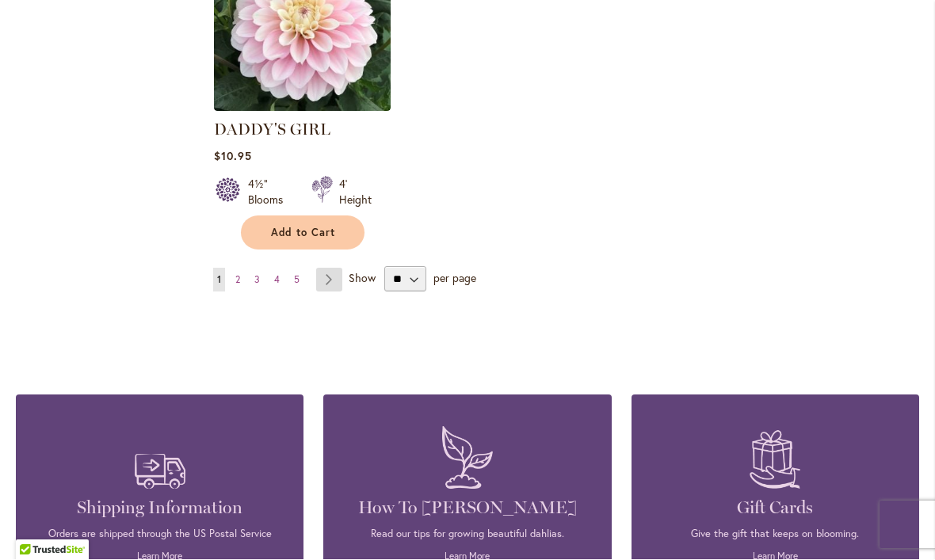  What do you see at coordinates (219, 280) in the screenshot?
I see `span: 1` at bounding box center [219, 280].